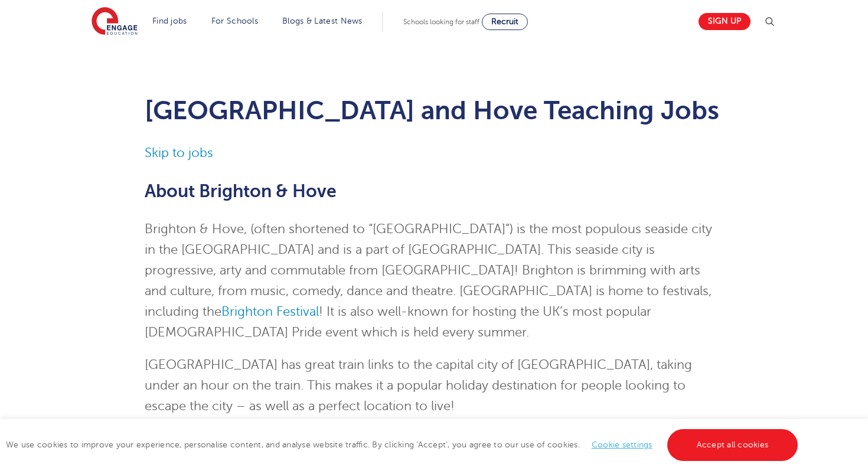 The width and height of the screenshot is (868, 471). Describe the element at coordinates (403, 445) in the screenshot. I see `span: We use cookies to improve your experience, personalise content, and analyse website traffic. By c...` at that location.